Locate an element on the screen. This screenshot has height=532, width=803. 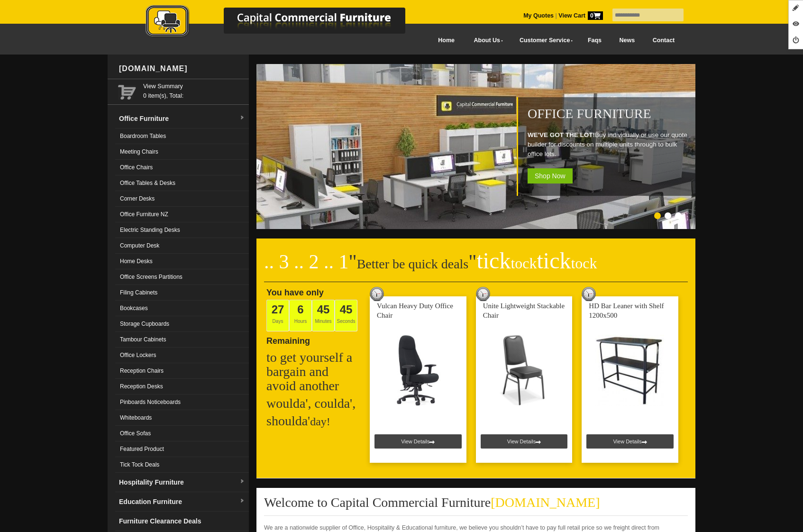
a: Whiteboards is located at coordinates (182, 418).